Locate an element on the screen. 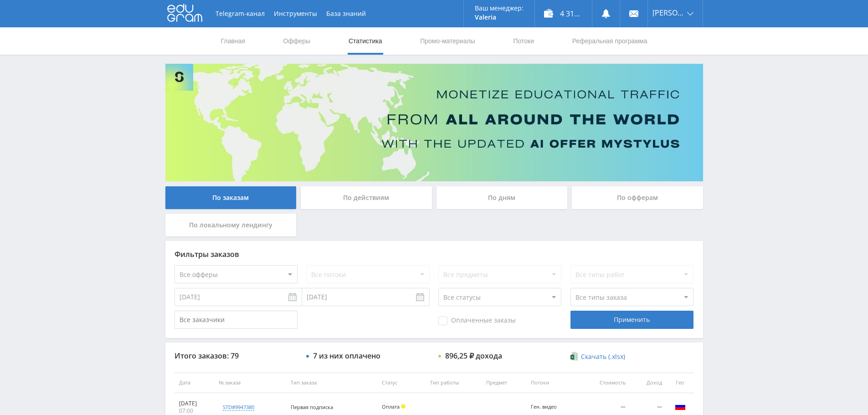 The width and height of the screenshot is (868, 415). div: По локальному лендингу is located at coordinates (231, 225).